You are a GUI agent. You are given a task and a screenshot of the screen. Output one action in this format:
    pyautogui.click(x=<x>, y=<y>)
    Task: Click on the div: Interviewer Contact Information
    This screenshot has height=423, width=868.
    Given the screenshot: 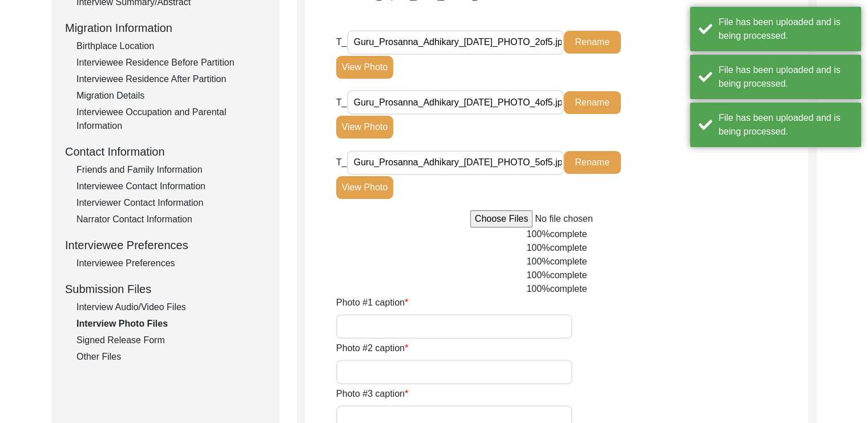 What is the action you would take?
    pyautogui.click(x=171, y=203)
    